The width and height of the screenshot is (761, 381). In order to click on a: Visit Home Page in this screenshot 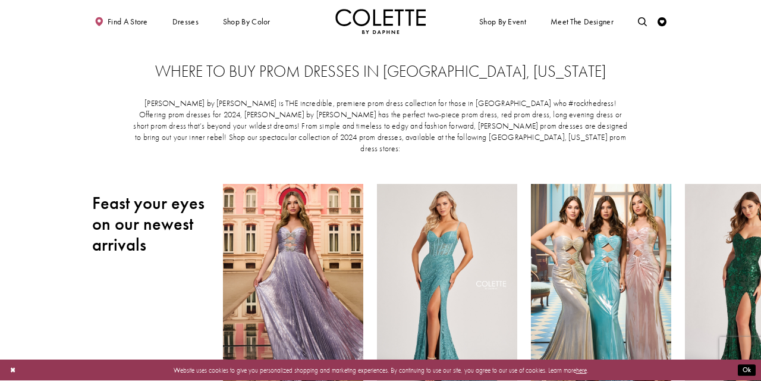, I will do `click(381, 21)`.